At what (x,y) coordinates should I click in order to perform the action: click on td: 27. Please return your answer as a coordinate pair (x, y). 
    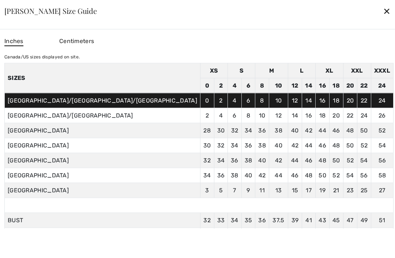
    Looking at the image, I should click on (382, 190).